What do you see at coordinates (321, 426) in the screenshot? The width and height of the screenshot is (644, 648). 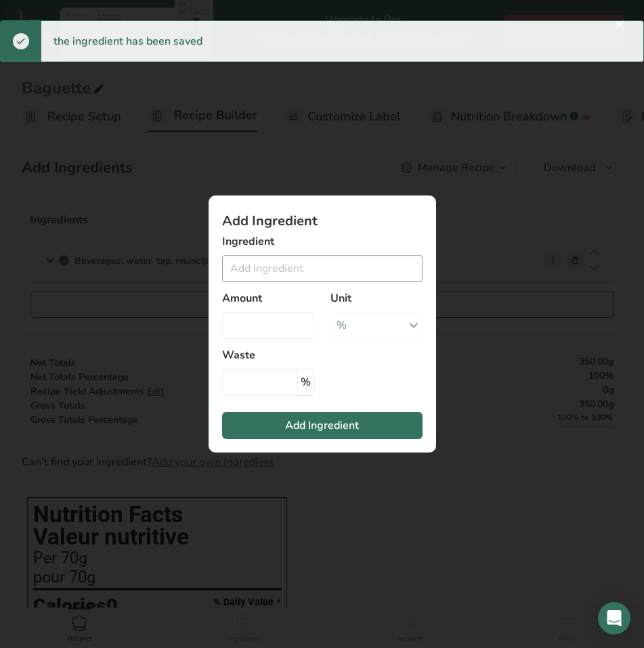 I see `span: Add Ingredient` at bounding box center [321, 426].